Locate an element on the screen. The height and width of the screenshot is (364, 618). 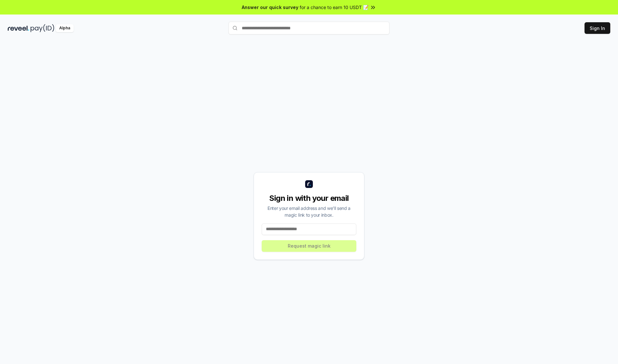
span: Answer our quick survey is located at coordinates (270, 7).